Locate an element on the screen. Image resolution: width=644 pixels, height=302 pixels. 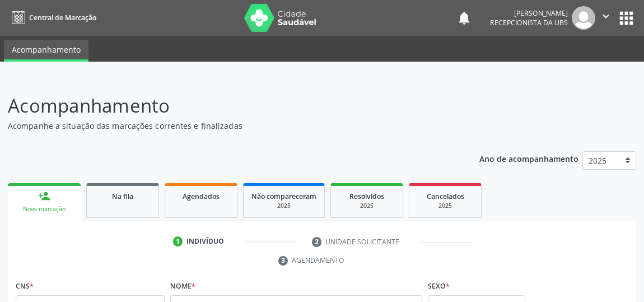
span: Na fila is located at coordinates (122, 196).